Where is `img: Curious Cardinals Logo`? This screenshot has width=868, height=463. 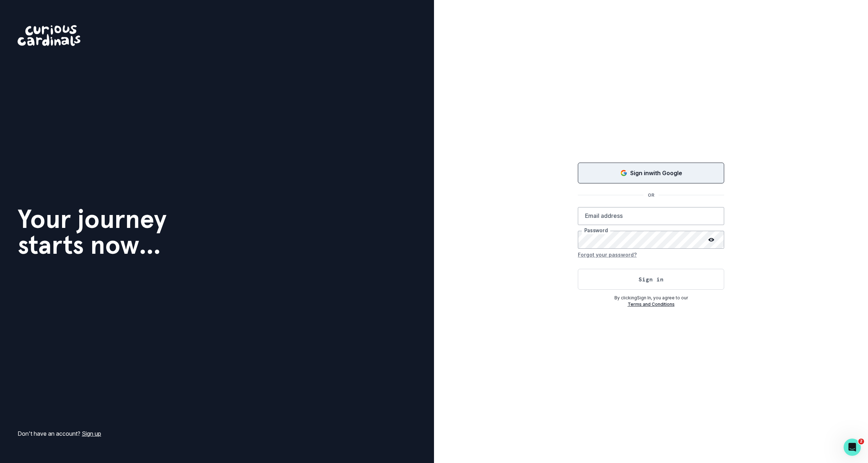
img: Curious Cardinals Logo is located at coordinates (49, 35).